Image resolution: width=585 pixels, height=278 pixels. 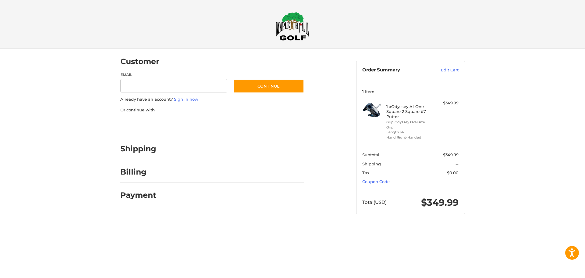 I want to click on span: Total (USD), so click(x=374, y=202).